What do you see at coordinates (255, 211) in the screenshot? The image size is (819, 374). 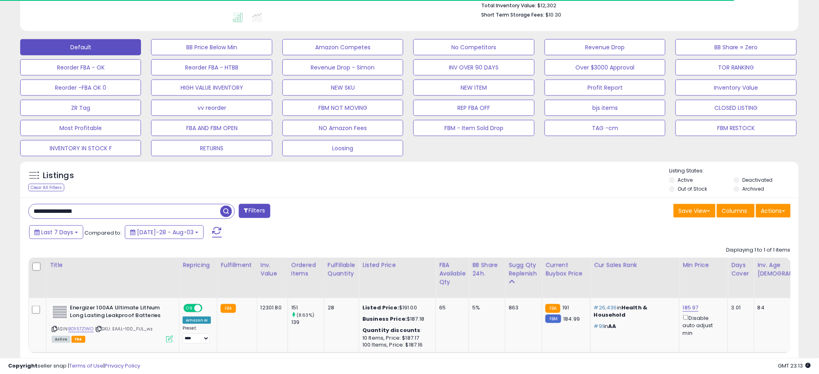 I see `button: Filters` at bounding box center [255, 211].